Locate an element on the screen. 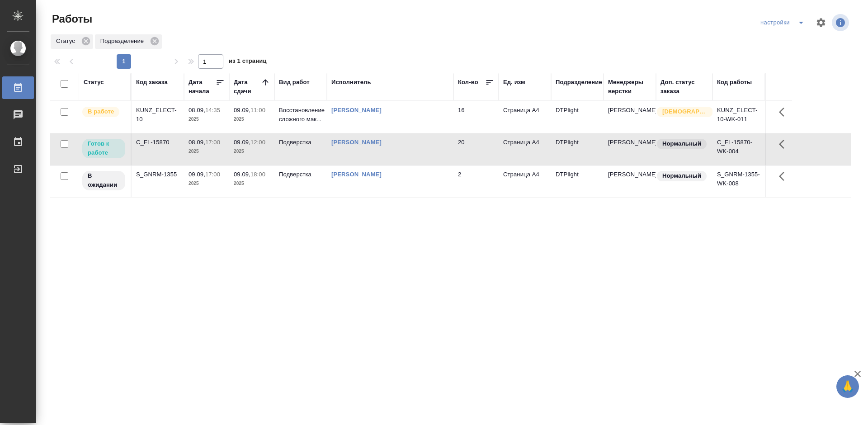  div: KUNZ_ELECT-10 is located at coordinates (157, 115).